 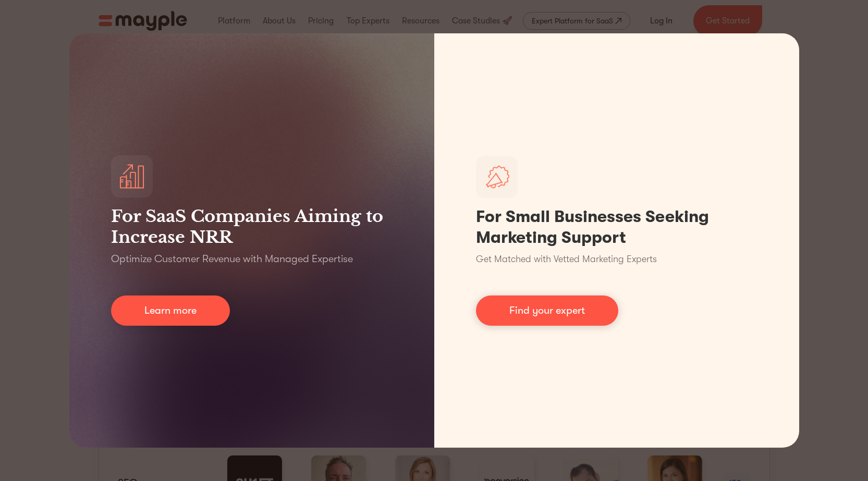 I want to click on a: Find your expert, so click(x=547, y=310).